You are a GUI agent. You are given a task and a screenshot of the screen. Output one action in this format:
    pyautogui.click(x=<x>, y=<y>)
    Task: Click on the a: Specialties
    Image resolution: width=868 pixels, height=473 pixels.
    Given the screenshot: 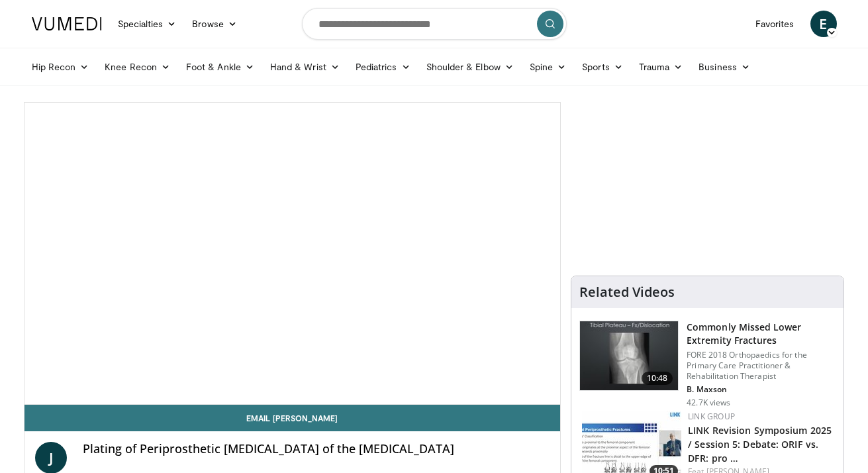 What is the action you would take?
    pyautogui.click(x=147, y=24)
    